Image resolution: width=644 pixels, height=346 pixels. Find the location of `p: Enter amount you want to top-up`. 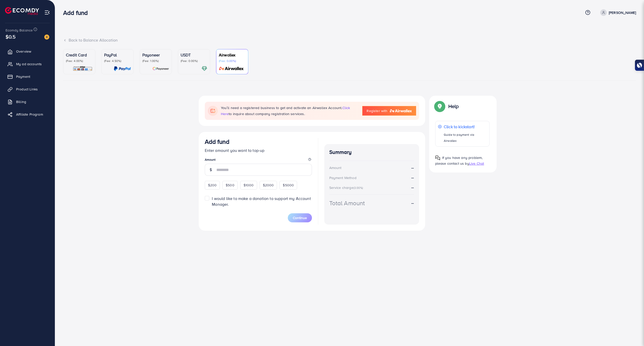

p: Enter amount you want to top-up is located at coordinates (259, 151).